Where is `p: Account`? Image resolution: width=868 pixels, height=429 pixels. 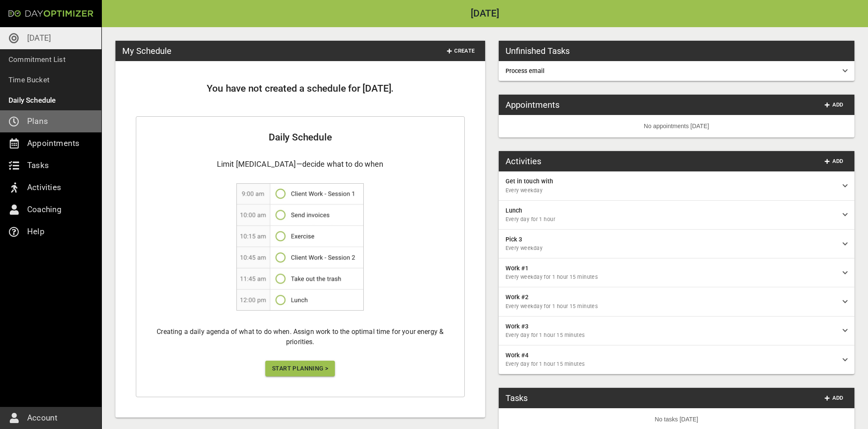 p: Account is located at coordinates (42, 418).